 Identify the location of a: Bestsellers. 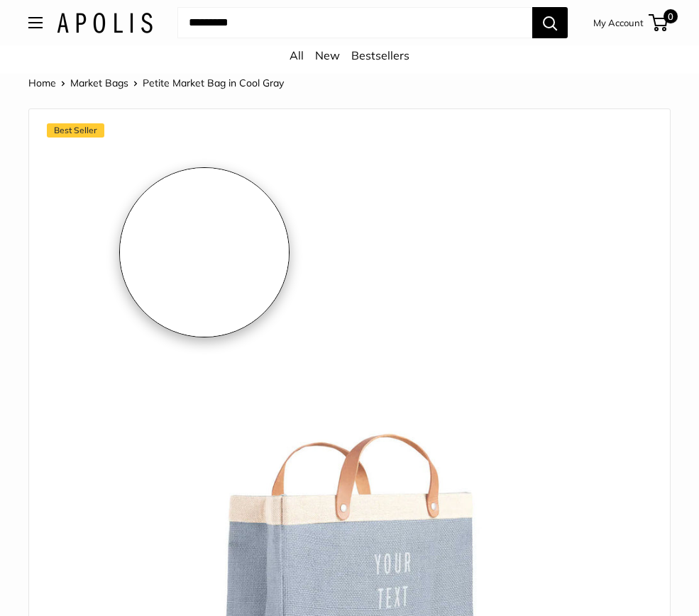
(380, 55).